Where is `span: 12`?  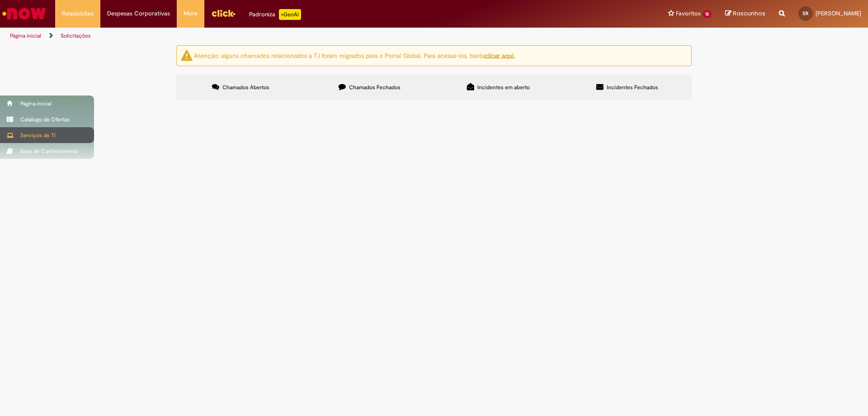
span: 12 is located at coordinates (707, 14).